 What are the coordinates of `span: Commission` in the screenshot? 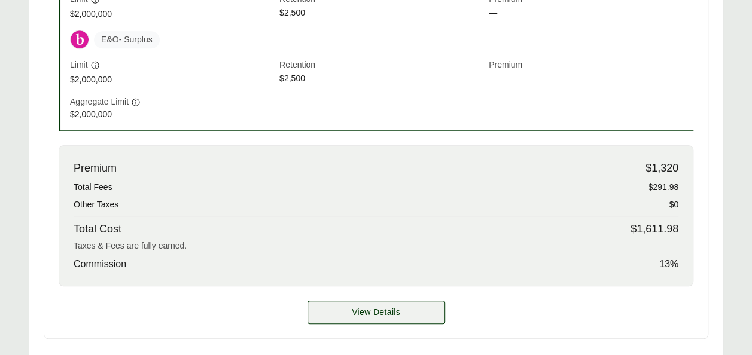 It's located at (100, 264).